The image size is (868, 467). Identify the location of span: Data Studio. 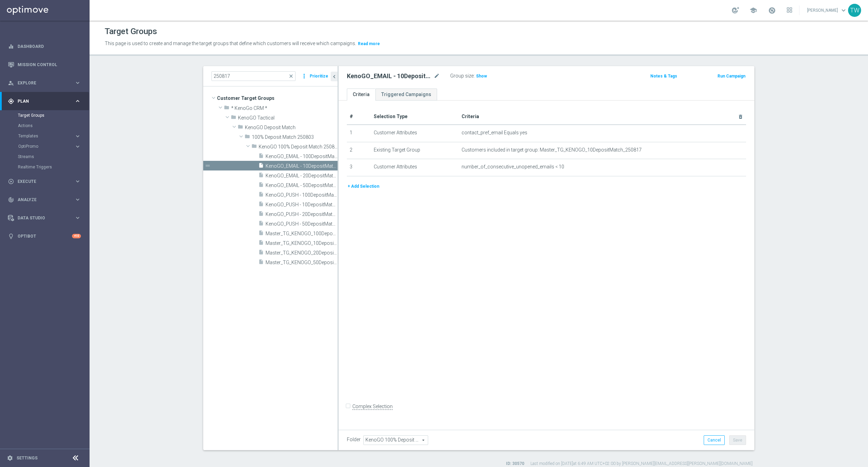
(46, 218).